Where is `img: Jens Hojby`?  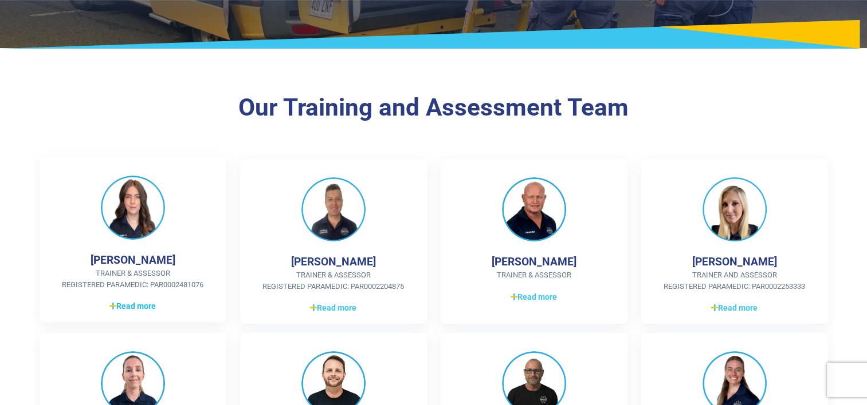
img: Jens Hojby is located at coordinates (534, 210).